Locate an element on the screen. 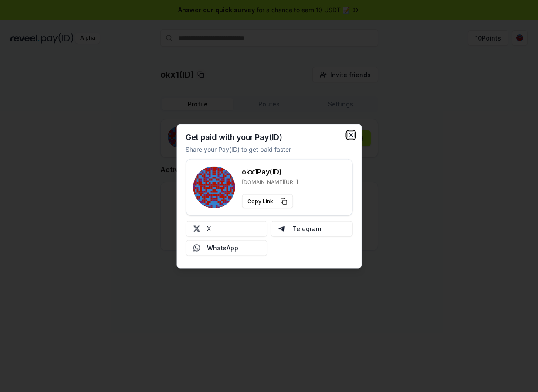 The image size is (538, 392). button: Copy Link is located at coordinates (267, 201).